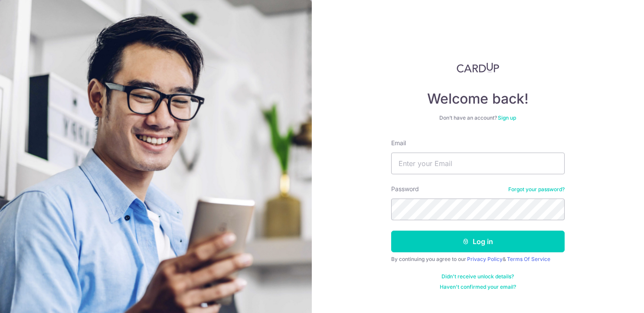 This screenshot has width=644, height=313. I want to click on a: Forgot your password?, so click(536, 189).